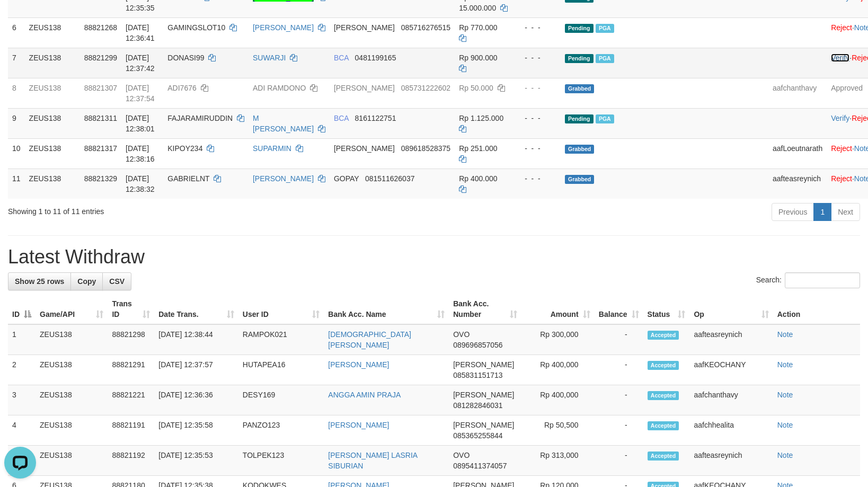 This screenshot has height=487, width=868. What do you see at coordinates (731, 430) in the screenshot?
I see `td: aafchhealita` at bounding box center [731, 430].